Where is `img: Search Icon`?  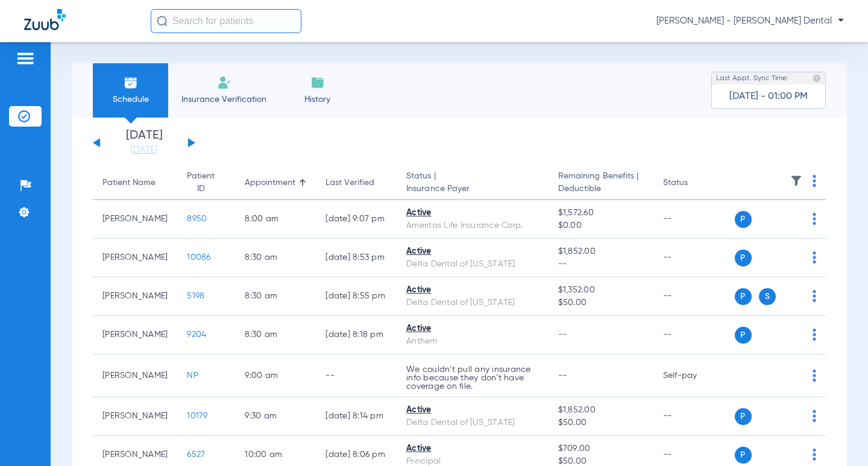 img: Search Icon is located at coordinates (162, 21).